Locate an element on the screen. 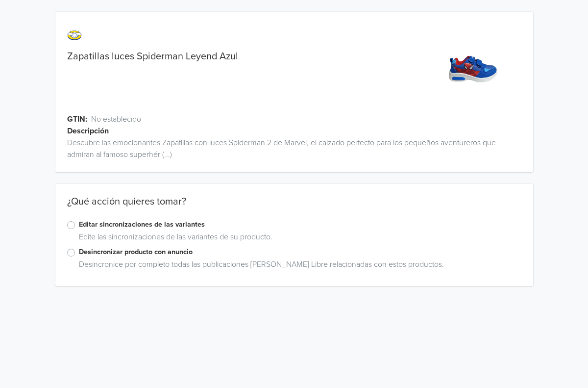  span: GTIN: is located at coordinates (77, 119).